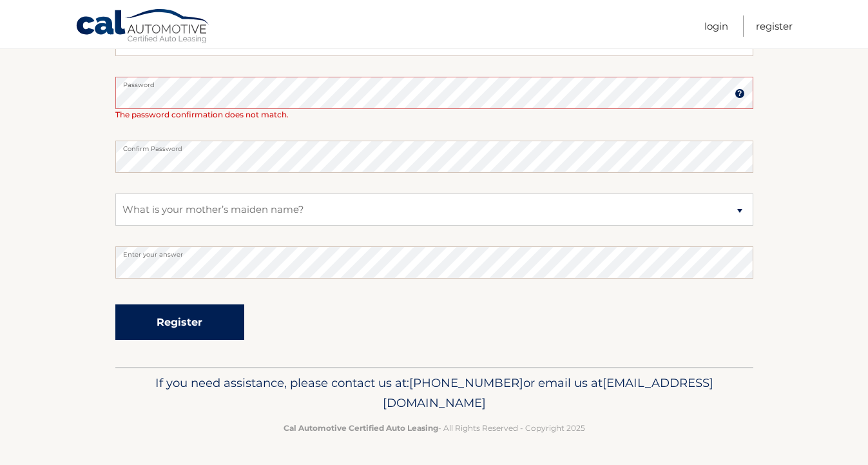 The height and width of the screenshot is (465, 868). I want to click on label: Confirm Password, so click(434, 145).